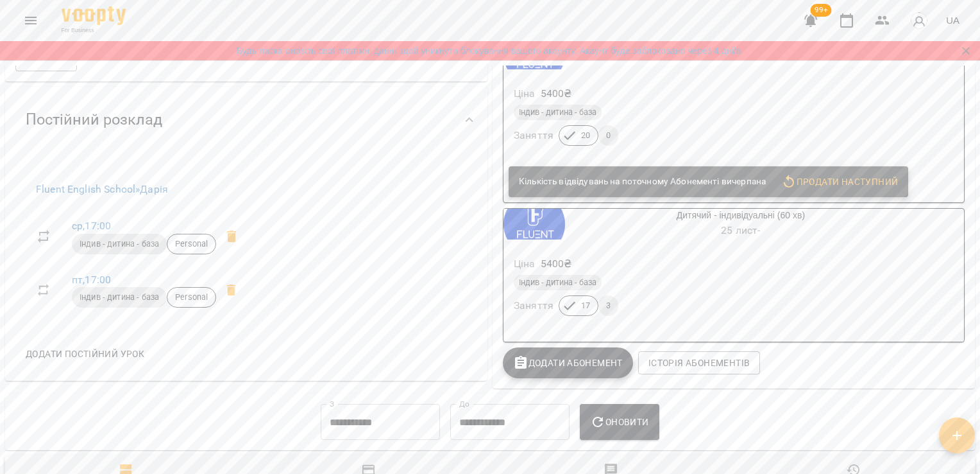  What do you see at coordinates (619, 422) in the screenshot?
I see `span: Оновити` at bounding box center [619, 422].